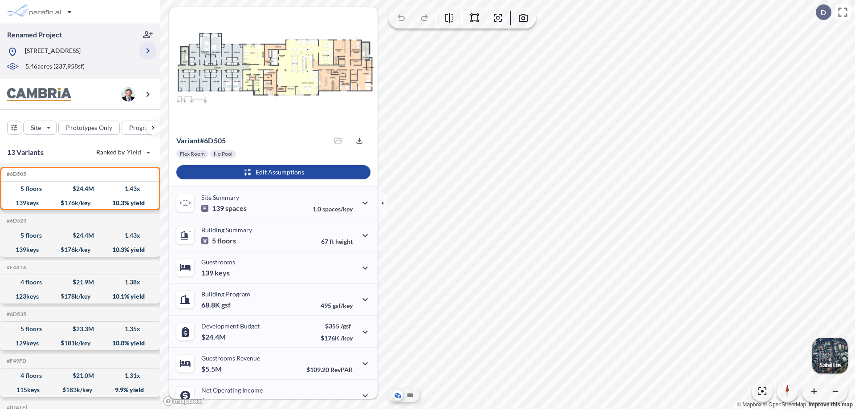 The height and width of the screenshot is (409, 855). What do you see at coordinates (34, 35) in the screenshot?
I see `p: Renamed Project` at bounding box center [34, 35].